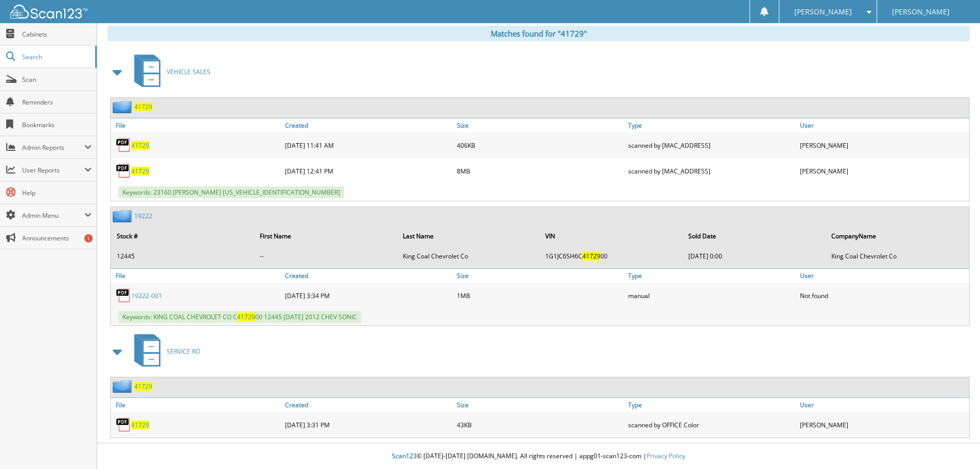  What do you see at coordinates (183, 236) in the screenshot?
I see `th: Stock #` at bounding box center [183, 236].